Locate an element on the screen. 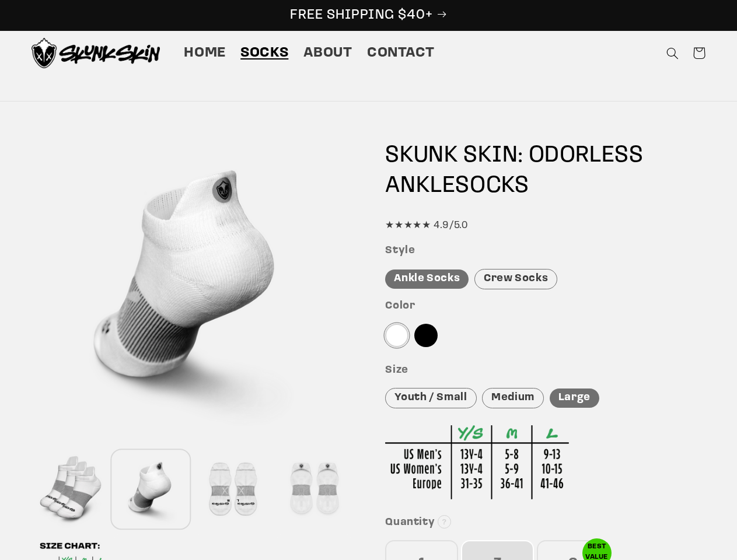  div: ★★★★★ 4.9/5.0 is located at coordinates (545, 226).